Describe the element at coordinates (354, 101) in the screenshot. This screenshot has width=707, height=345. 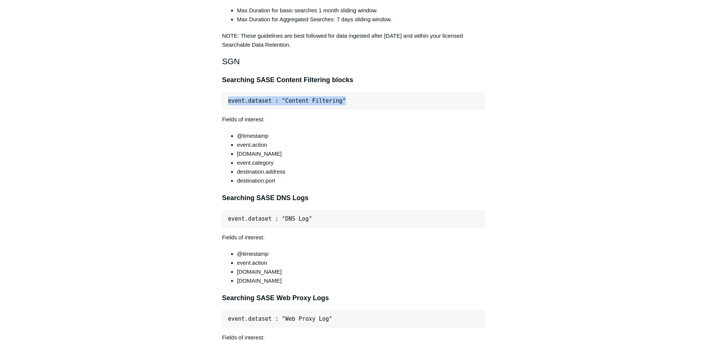
I see `pre: event.dataset : "Content Filtering"` at that location.